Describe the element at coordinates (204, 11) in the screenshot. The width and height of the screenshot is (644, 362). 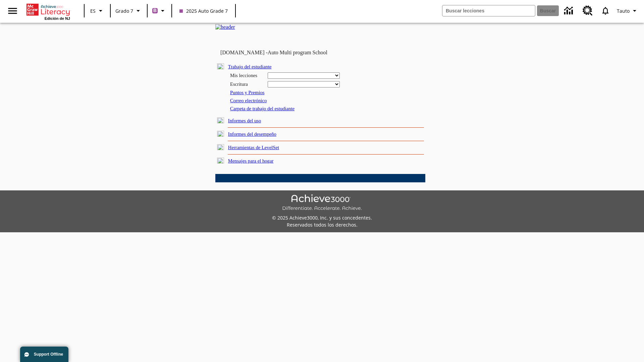
I see `span: 2025 Auto Grade 7` at that location.